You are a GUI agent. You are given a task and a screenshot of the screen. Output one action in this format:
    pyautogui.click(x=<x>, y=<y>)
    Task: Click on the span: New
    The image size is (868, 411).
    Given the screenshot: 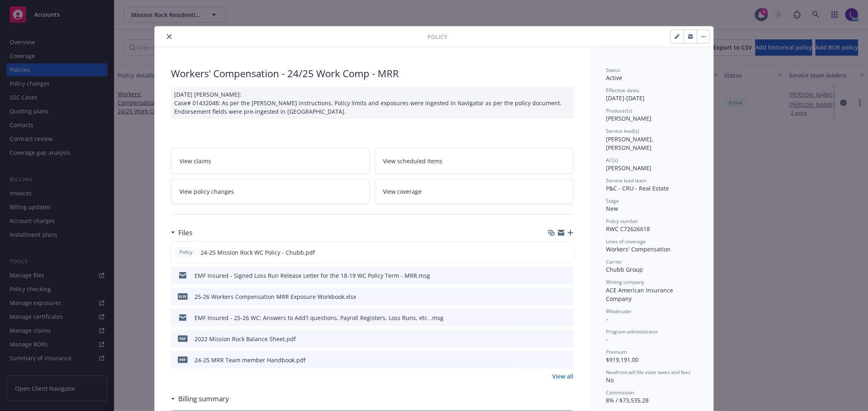 What is the action you would take?
    pyautogui.click(x=612, y=208)
    